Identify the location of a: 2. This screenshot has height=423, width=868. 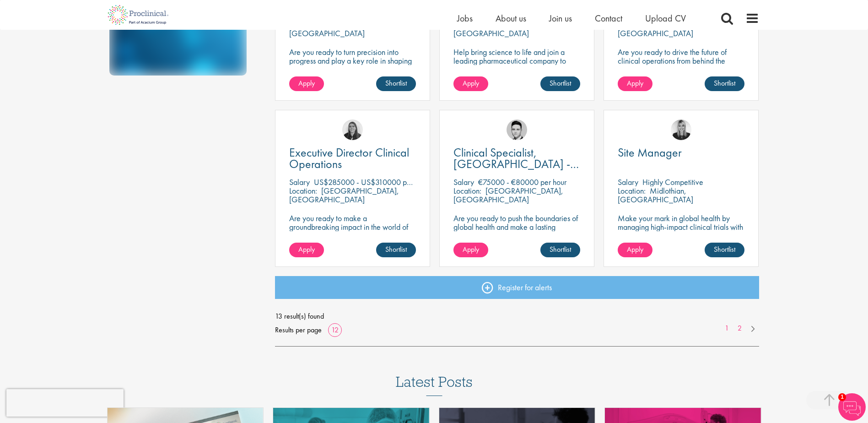
(739, 329).